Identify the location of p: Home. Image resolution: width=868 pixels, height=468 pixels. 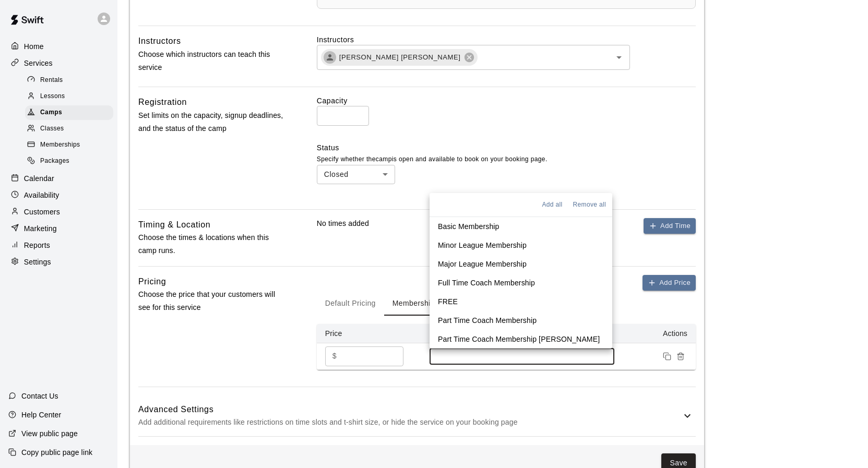
(34, 46).